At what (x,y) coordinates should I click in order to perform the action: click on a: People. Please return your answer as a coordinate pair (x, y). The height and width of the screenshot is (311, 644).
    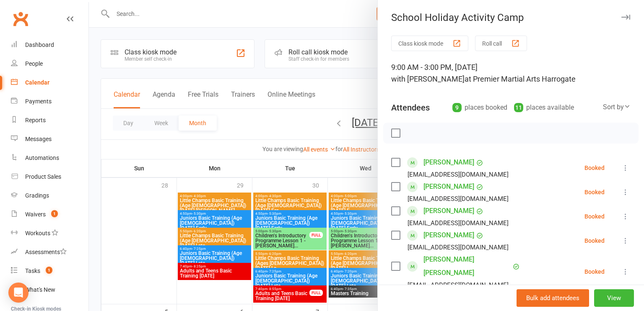
    Looking at the image, I should click on (50, 63).